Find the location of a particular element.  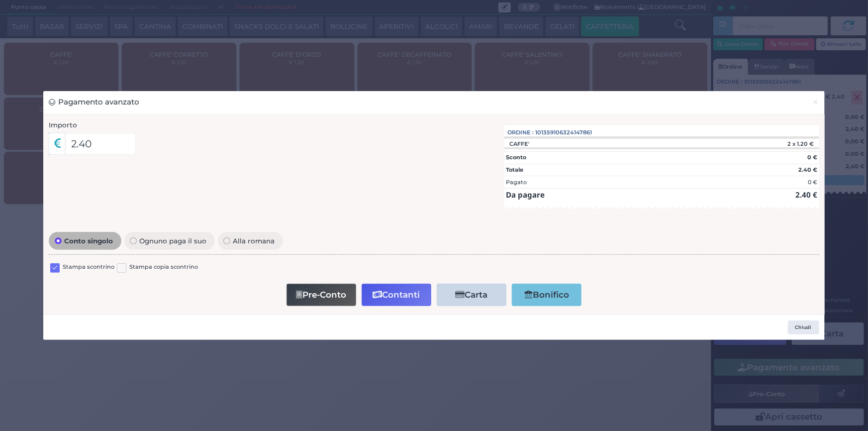

h3: Pagamento avanzato is located at coordinates (94, 102).